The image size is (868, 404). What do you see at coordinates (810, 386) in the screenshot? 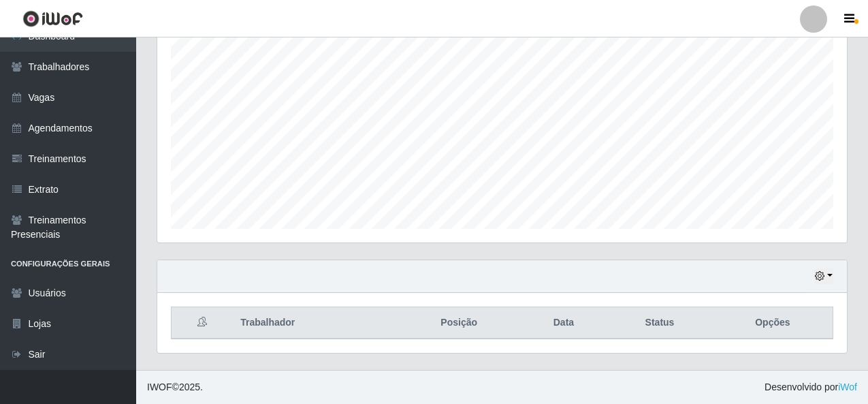
I see `span: Desenvolvido por` at bounding box center [810, 386].